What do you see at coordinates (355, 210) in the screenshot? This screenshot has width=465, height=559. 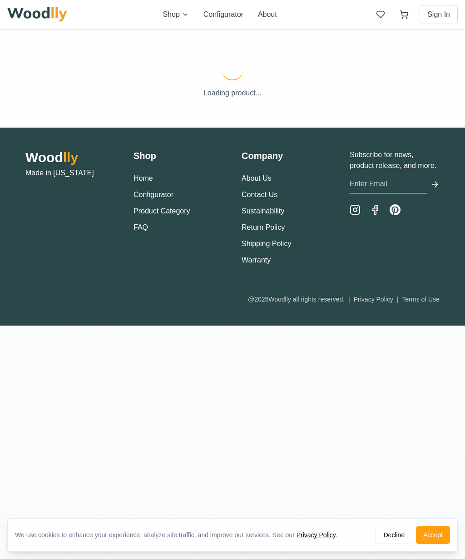 I see `a: Instagram` at bounding box center [355, 210].